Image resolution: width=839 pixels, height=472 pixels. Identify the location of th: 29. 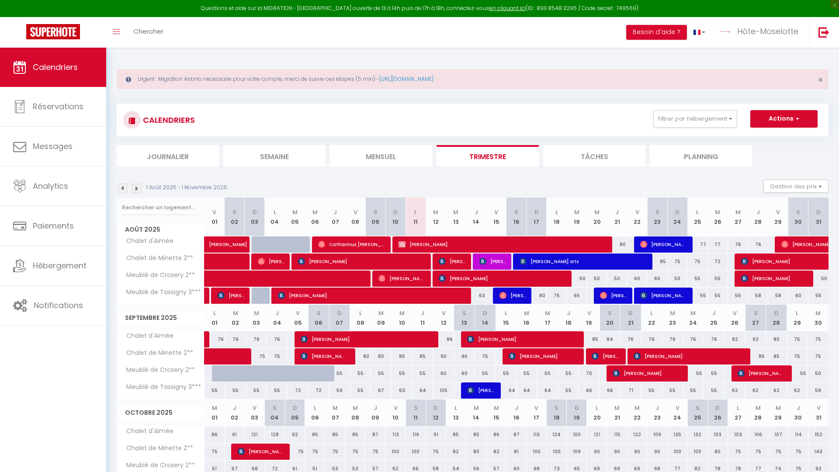
(779, 217).